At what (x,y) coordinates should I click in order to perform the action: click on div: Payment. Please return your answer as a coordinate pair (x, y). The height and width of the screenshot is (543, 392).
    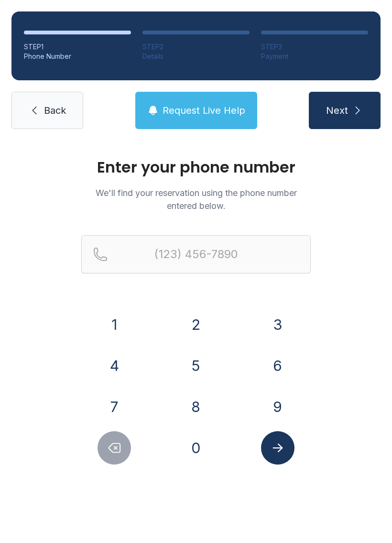
    Looking at the image, I should click on (314, 57).